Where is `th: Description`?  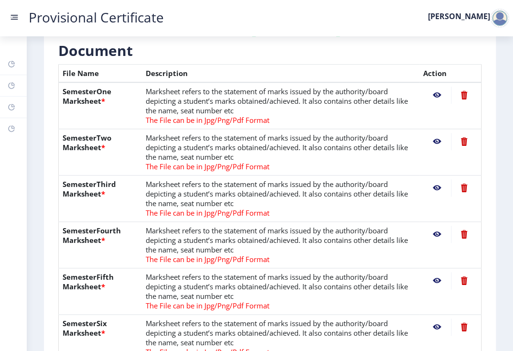 th: Description is located at coordinates (280, 74).